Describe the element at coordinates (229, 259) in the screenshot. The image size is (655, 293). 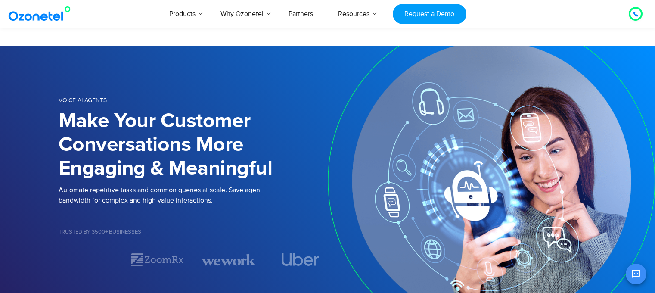
I see `img: wework` at that location.